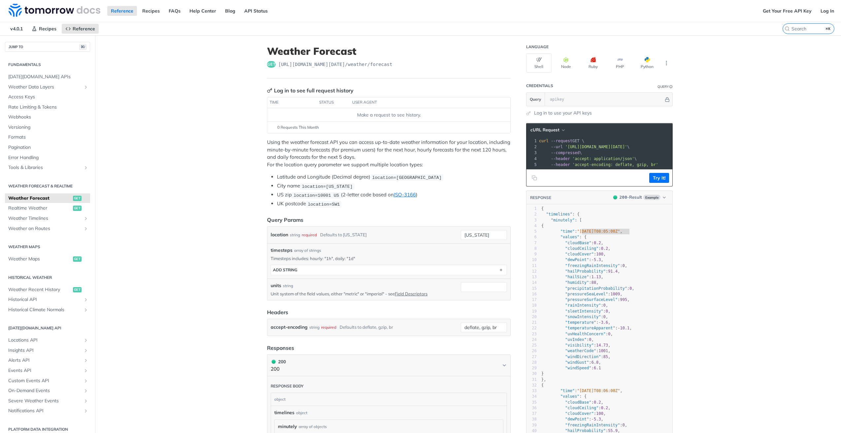  What do you see at coordinates (578, 243) in the screenshot?
I see `span: "cloudBase"` at bounding box center [578, 243].